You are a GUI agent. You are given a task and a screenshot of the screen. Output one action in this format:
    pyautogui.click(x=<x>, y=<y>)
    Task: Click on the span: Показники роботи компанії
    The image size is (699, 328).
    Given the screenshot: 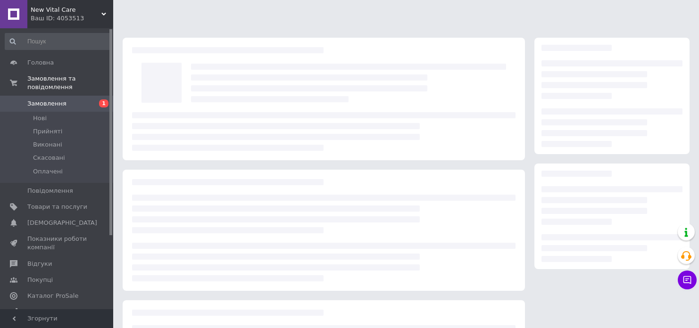 What is the action you would take?
    pyautogui.click(x=57, y=243)
    